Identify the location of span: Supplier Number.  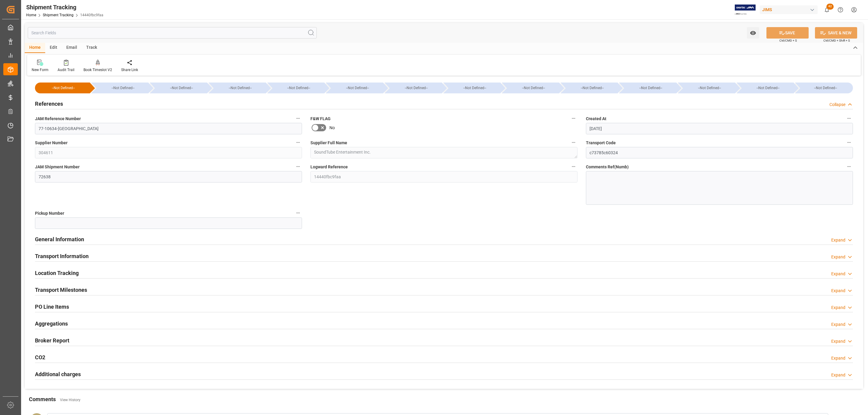
(51, 143).